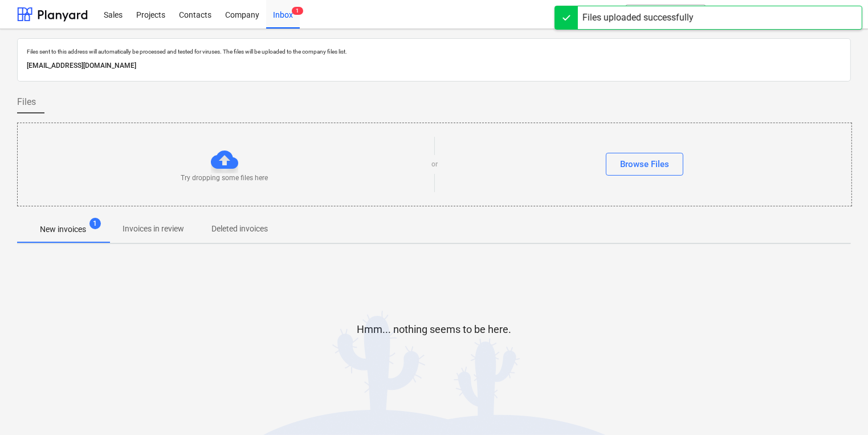 This screenshot has width=868, height=435. Describe the element at coordinates (645, 164) in the screenshot. I see `button: Browse Files` at that location.